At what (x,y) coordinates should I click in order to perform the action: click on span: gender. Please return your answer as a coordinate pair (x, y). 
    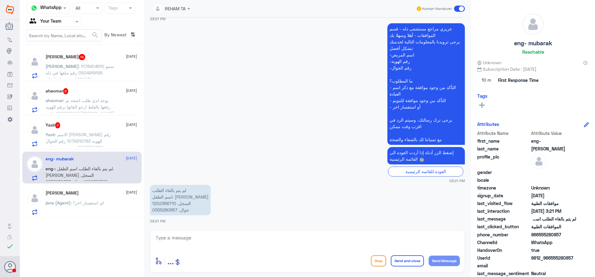
    Looking at the image, I should click on (503, 172).